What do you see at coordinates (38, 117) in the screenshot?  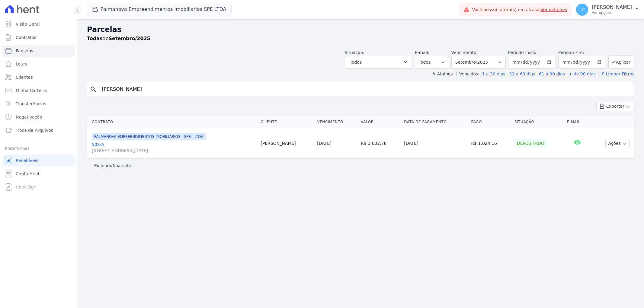 I see `a: Negativação` at bounding box center [38, 117].